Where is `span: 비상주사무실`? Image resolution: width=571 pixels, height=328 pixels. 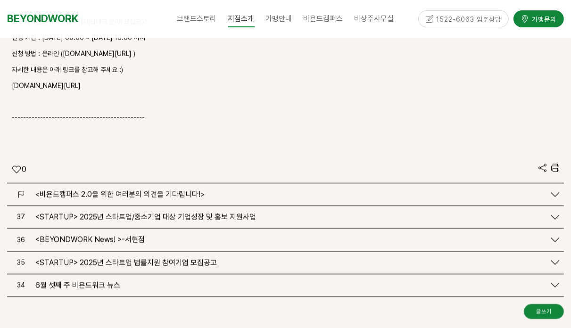
span: 비상주사무실 is located at coordinates (374, 18).